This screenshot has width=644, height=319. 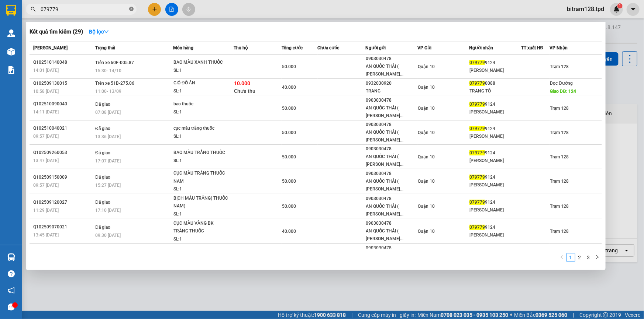 I want to click on span: Tổng cước, so click(x=292, y=48).